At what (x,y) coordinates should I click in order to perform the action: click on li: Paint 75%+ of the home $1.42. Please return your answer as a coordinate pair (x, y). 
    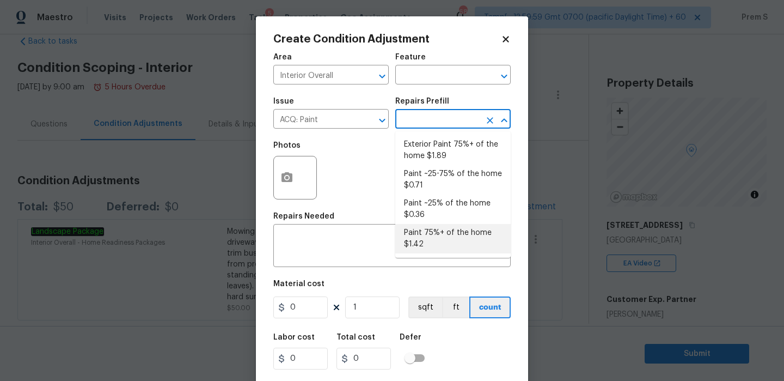
    Looking at the image, I should click on (453, 239).